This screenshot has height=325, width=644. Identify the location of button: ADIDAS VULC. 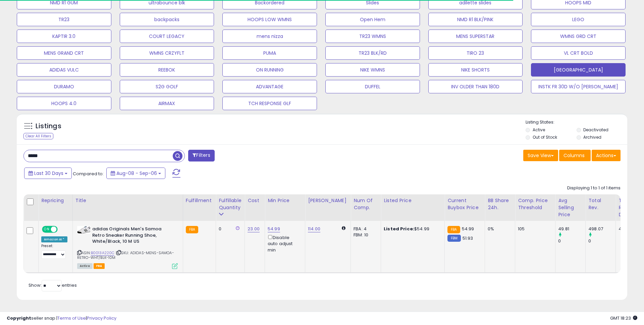
(64, 70).